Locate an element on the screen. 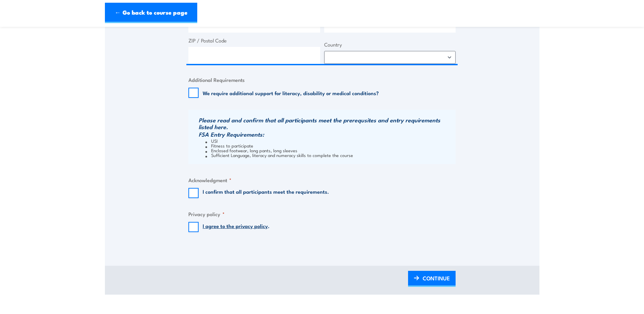 This screenshot has width=644, height=314. label: We require additional support for literacy, disability or medical conditions? is located at coordinates (290, 93).